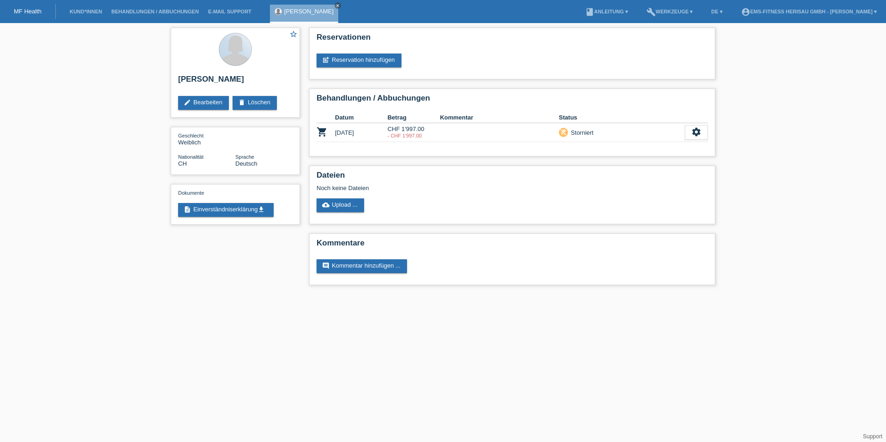 The image size is (886, 442). What do you see at coordinates (294, 34) in the screenshot?
I see `i: star_border` at bounding box center [294, 34].